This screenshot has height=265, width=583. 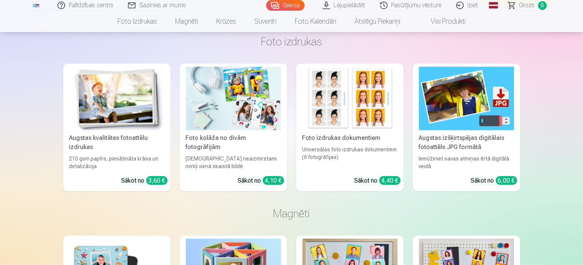 I want to click on h3: Foto izdrukas, so click(x=292, y=42).